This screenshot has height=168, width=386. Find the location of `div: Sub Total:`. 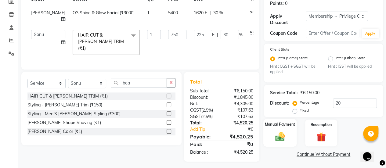

div: Sub Total: is located at coordinates (204, 91).